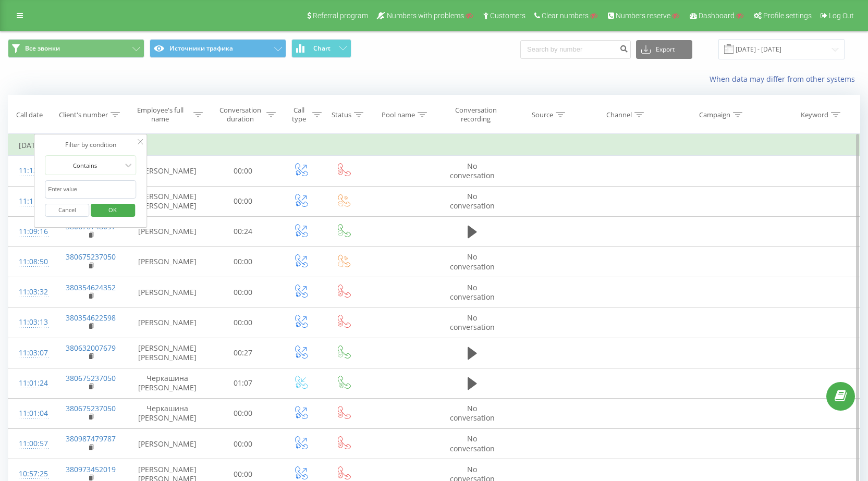 This screenshot has width=868, height=481. I want to click on div: Status, so click(341, 115).